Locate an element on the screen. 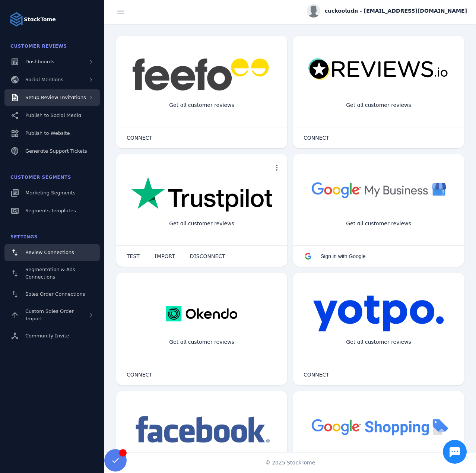 The width and height of the screenshot is (476, 473). a: Review Connections is located at coordinates (52, 253).